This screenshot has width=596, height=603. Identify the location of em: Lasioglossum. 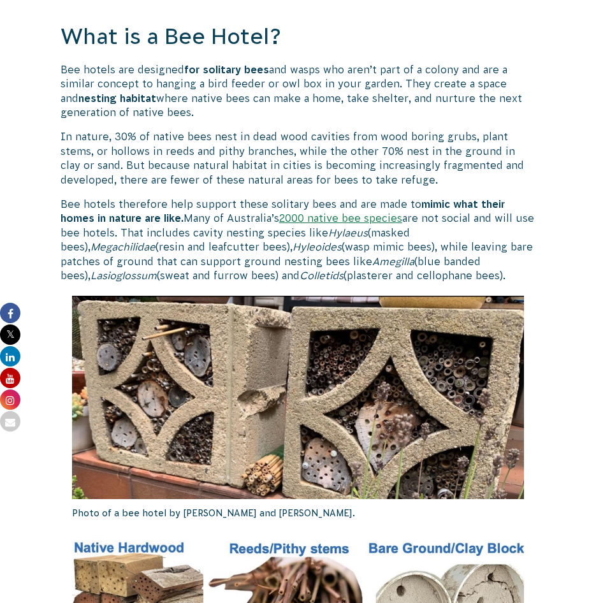
(124, 276).